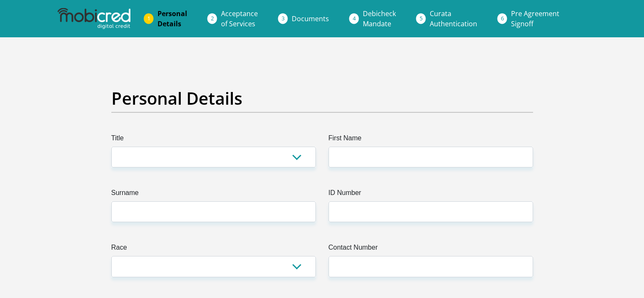 Image resolution: width=644 pixels, height=298 pixels. Describe the element at coordinates (214, 249) in the screenshot. I see `label: Race` at that location.